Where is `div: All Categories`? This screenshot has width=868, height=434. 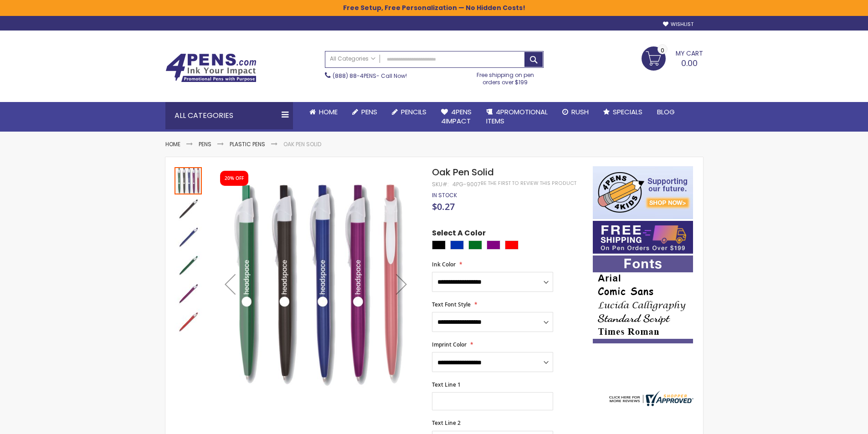 div: All Categories is located at coordinates (229, 115).